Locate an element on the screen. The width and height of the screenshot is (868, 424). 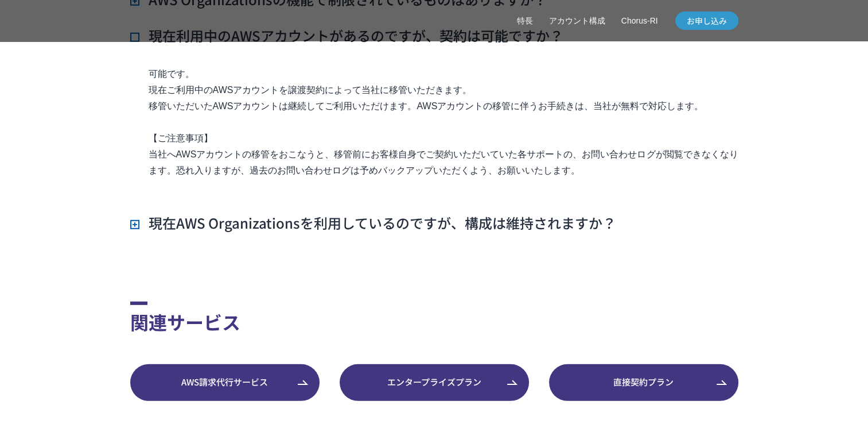
h2: 関連サービス is located at coordinates (434, 318).